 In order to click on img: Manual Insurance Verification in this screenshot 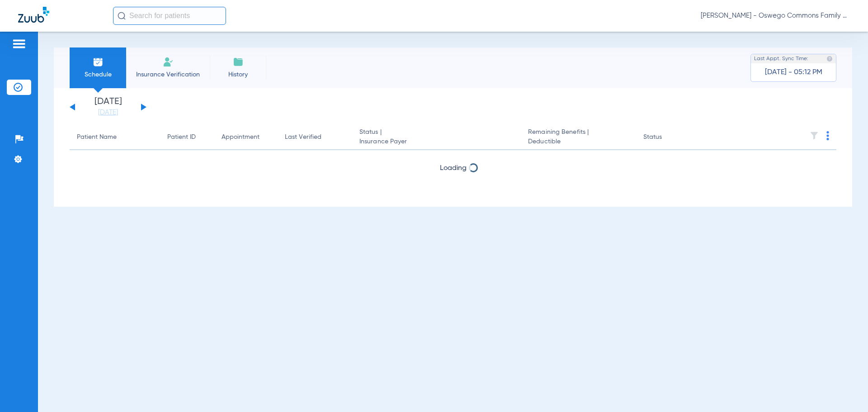, I will do `click(168, 62)`.